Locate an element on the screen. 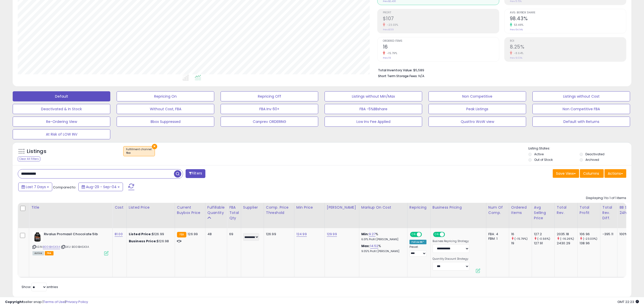 The height and width of the screenshot is (307, 644). small: (-23.03%) is located at coordinates (590, 239).